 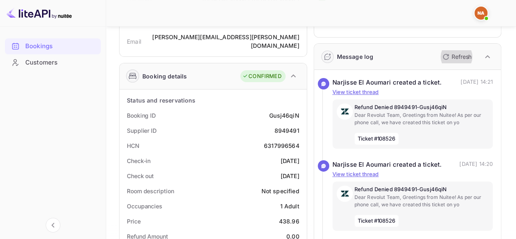 I want to click on div: Booking ID, so click(x=141, y=115).